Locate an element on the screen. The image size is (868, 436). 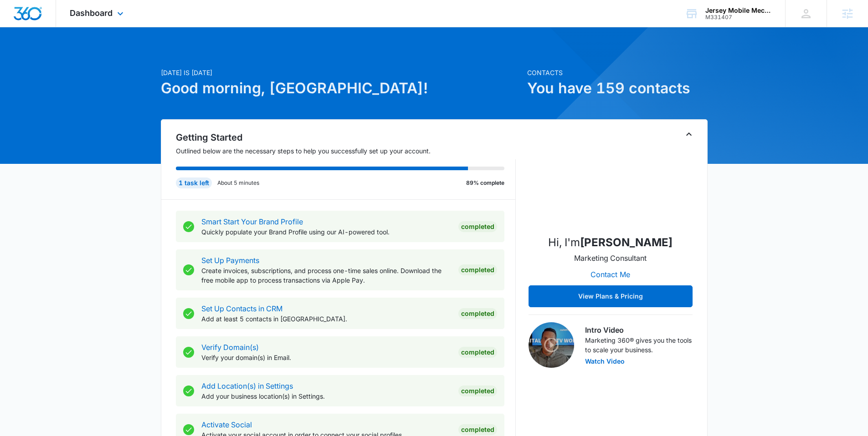
button: Watch Video is located at coordinates (605, 362).